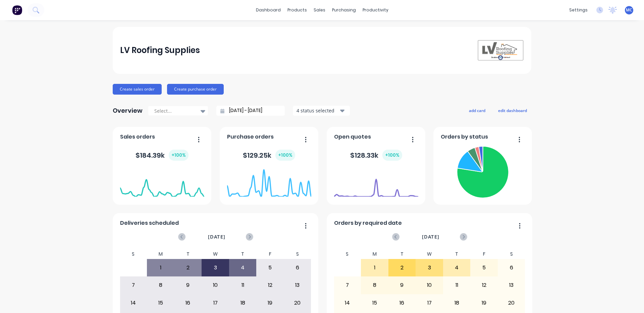  Describe the element at coordinates (353, 137) in the screenshot. I see `span: Open quotes` at that location.